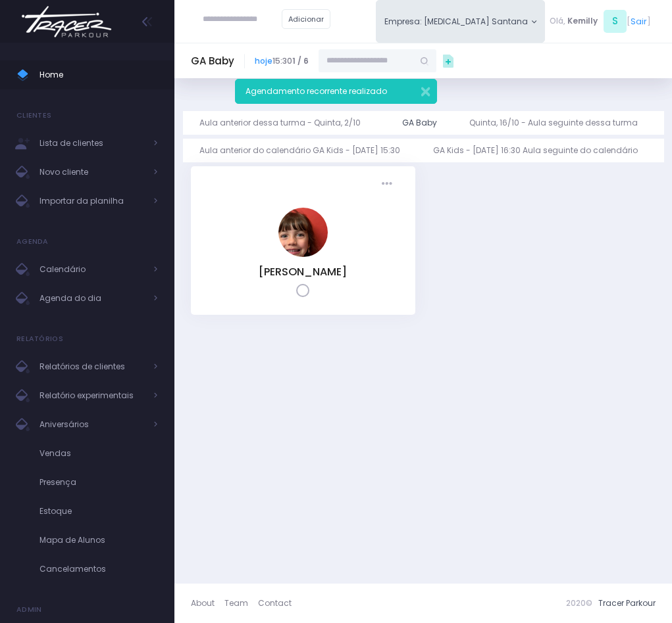 This screenshot has width=672, height=623. I want to click on a: Sair, so click(638, 21).